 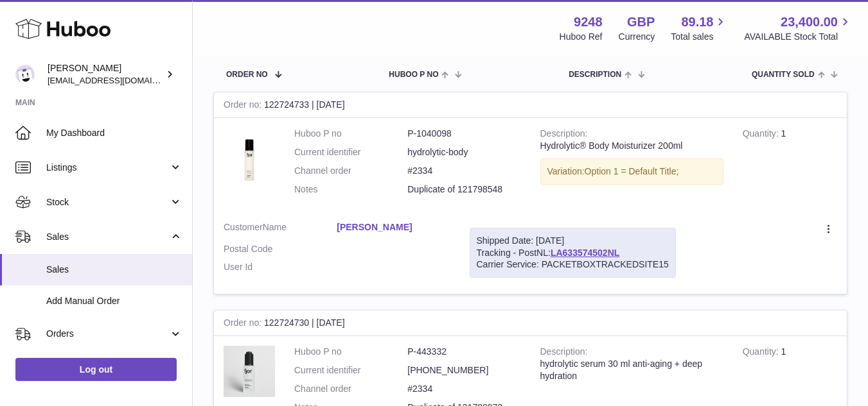 What do you see at coordinates (249, 371) in the screenshot?
I see `img: 92481654604071.png` at bounding box center [249, 371].